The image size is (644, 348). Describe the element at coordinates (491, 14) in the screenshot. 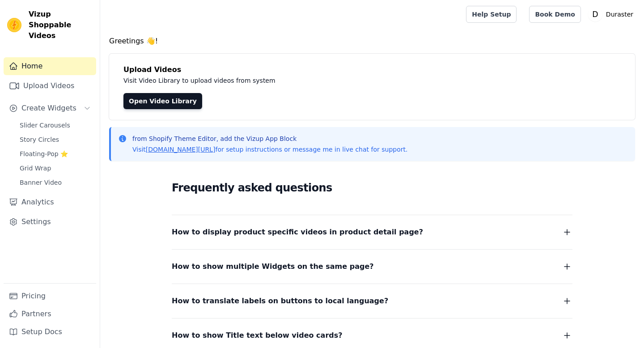

I see `a: Help Setup` at that location.